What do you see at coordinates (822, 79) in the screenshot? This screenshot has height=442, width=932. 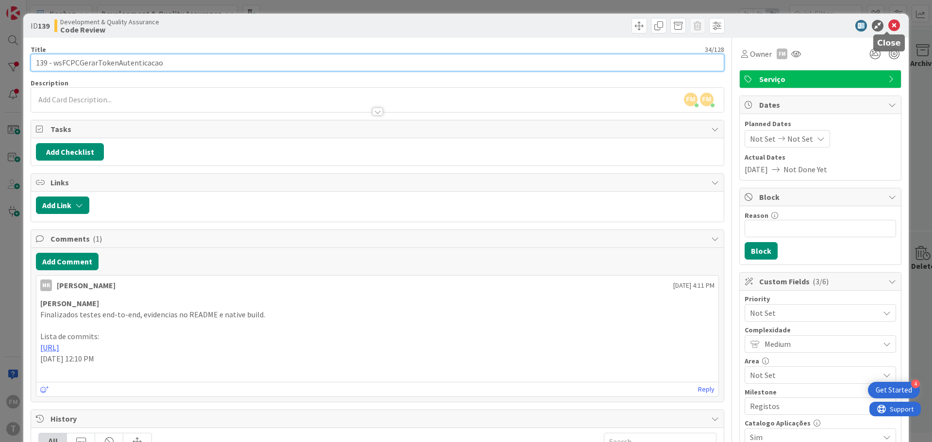 I see `span: Serviço` at bounding box center [822, 79].